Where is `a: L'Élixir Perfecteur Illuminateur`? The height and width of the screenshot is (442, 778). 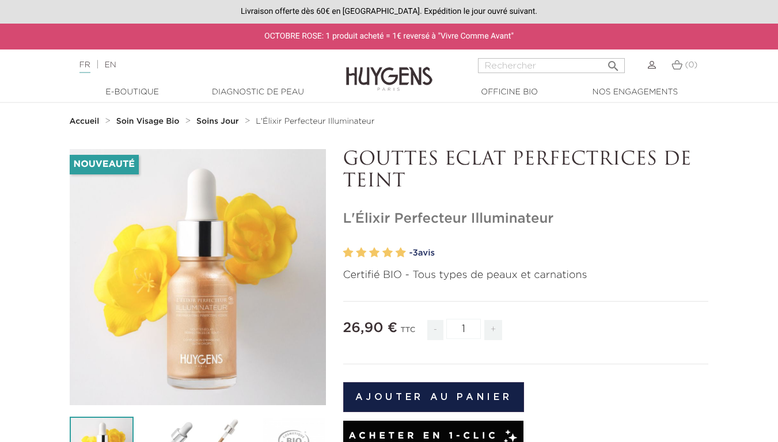 a: L'Élixir Perfecteur Illuminateur is located at coordinates (315, 121).